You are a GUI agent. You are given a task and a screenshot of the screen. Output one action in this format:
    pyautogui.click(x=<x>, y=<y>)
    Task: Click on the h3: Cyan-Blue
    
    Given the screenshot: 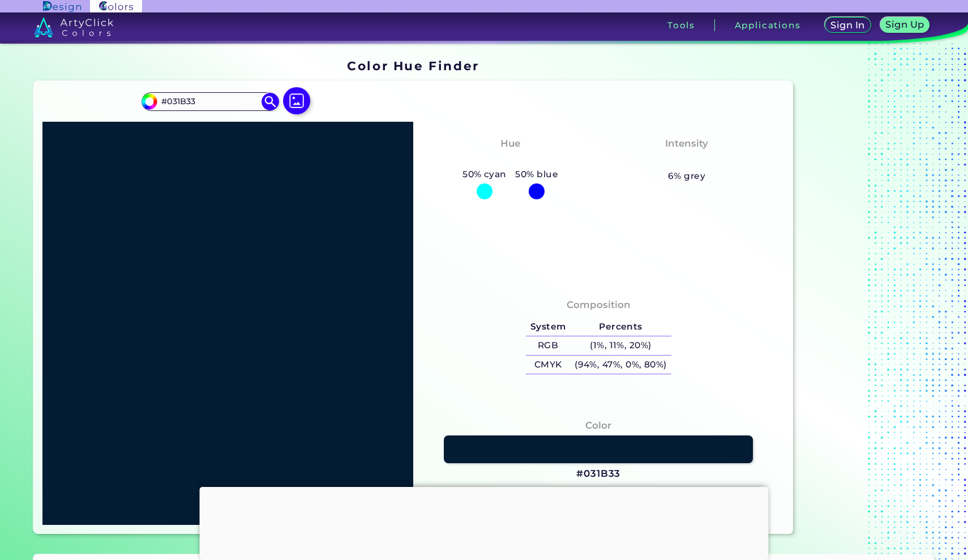 What is the action you would take?
    pyautogui.click(x=510, y=160)
    